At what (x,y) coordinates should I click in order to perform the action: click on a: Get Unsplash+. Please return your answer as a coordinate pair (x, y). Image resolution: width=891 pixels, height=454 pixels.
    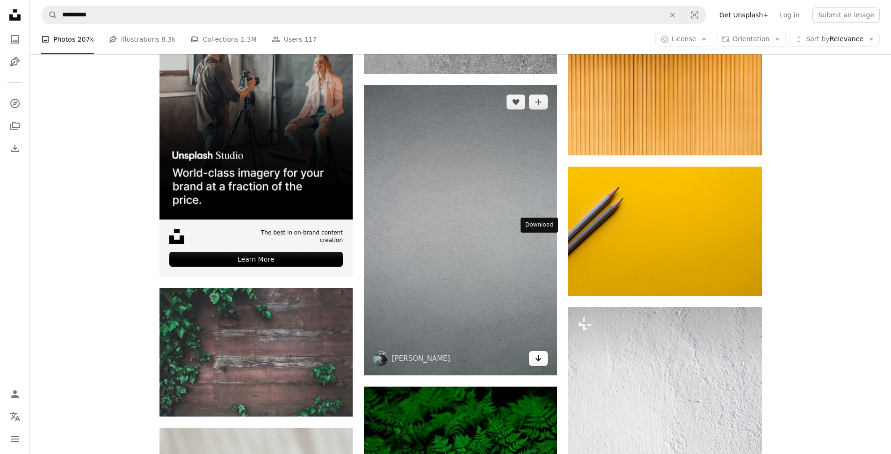
    Looking at the image, I should click on (744, 15).